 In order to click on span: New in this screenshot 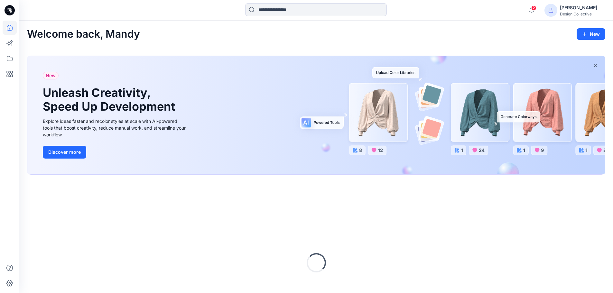, I will do `click(51, 76)`.